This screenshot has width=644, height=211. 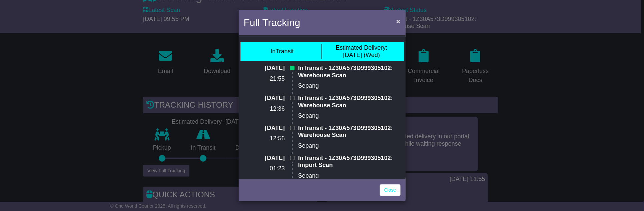 I want to click on button: Close, so click(x=398, y=21).